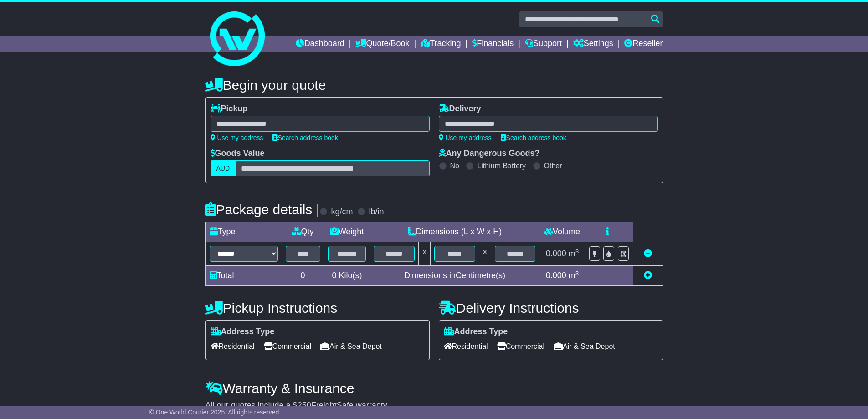 The image size is (868, 419). I want to click on a: Support, so click(543, 45).